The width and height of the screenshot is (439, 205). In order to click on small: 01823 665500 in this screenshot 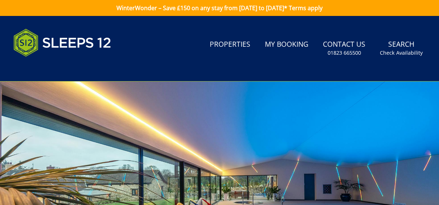, I will do `click(344, 53)`.